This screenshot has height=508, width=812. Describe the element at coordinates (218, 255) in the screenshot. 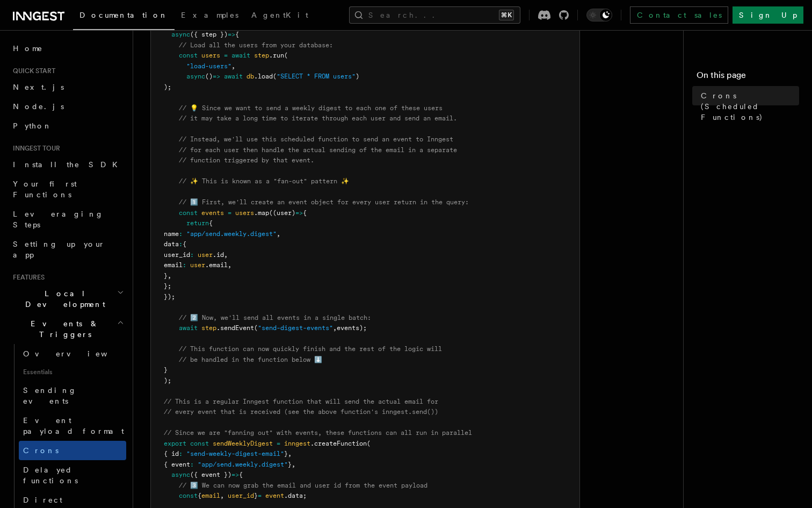

I see `span: .id` at that location.